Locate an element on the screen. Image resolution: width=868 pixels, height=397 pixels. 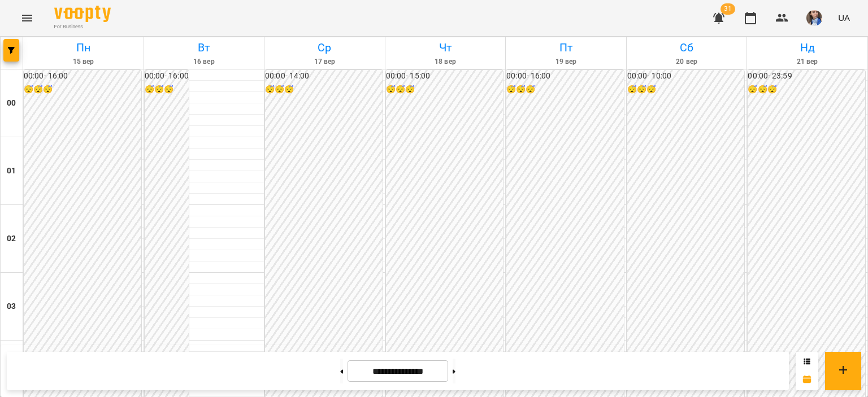
h6: 21 вер is located at coordinates (807, 62).